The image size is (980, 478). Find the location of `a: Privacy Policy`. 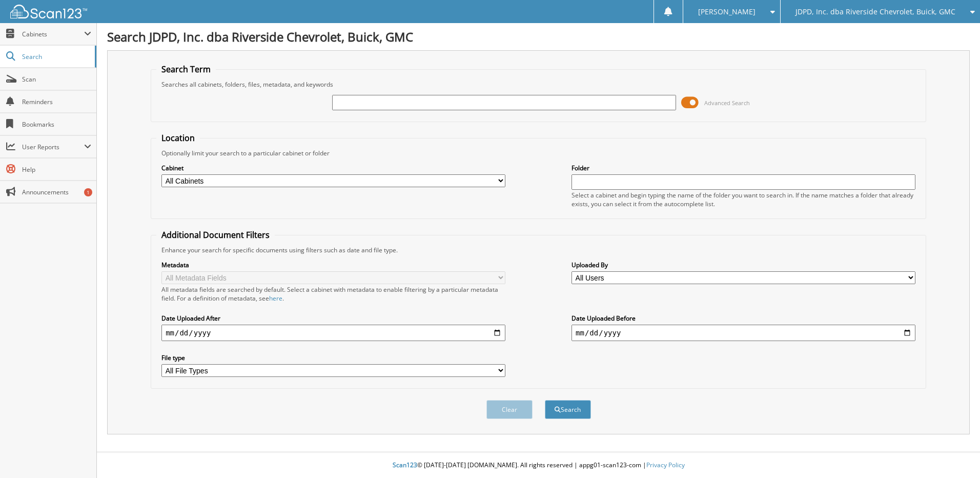

a: Privacy Policy is located at coordinates (665, 465).